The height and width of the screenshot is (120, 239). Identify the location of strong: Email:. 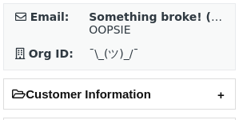
(49, 17).